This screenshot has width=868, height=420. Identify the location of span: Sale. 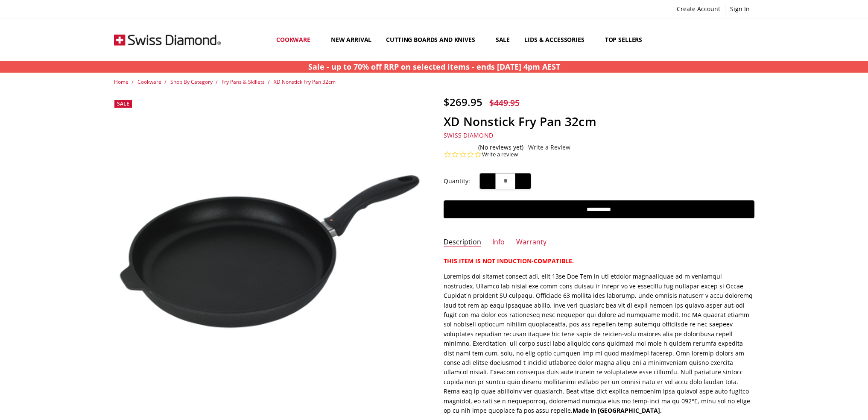
(123, 104).